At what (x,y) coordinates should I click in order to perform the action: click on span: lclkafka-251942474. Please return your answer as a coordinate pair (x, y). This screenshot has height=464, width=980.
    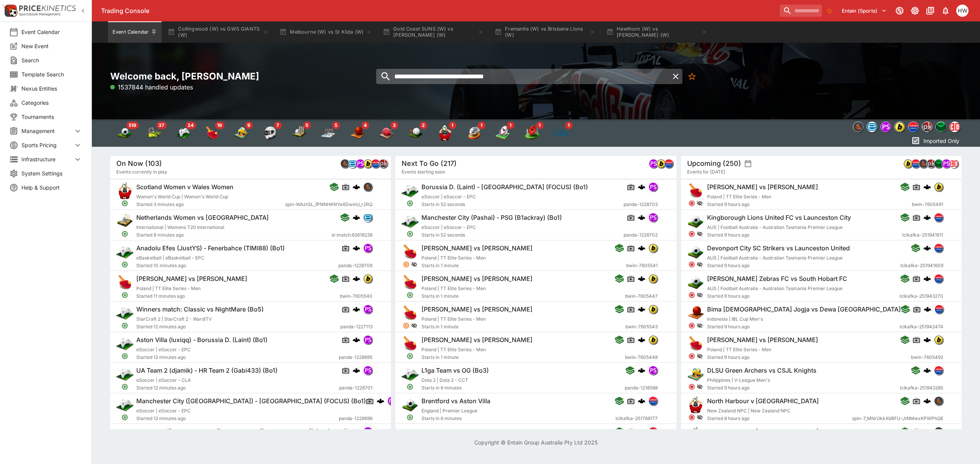
    Looking at the image, I should click on (921, 327).